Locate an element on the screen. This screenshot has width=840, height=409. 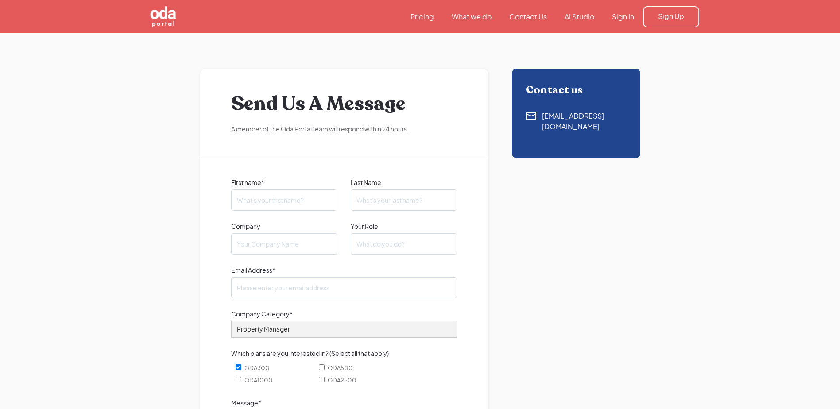
div: A member of the Oda Portal team will respond within 24 hours. is located at coordinates (344, 129).